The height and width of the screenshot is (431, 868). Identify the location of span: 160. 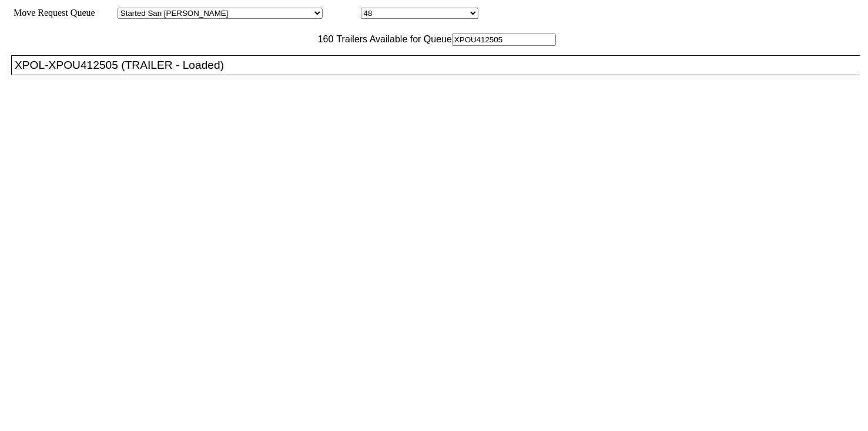
(323, 39).